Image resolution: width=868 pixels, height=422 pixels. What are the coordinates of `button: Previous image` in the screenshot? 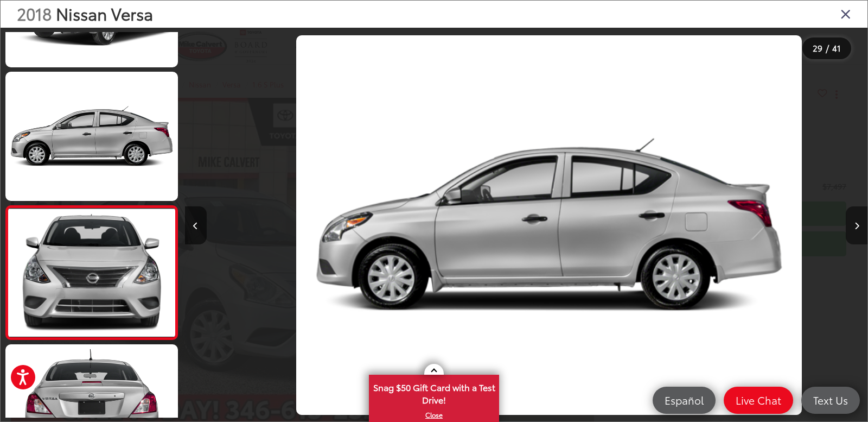 It's located at (196, 225).